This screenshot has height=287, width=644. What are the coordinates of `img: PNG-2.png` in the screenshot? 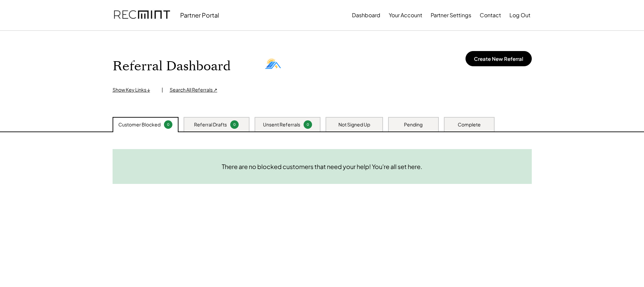 It's located at (273, 66).